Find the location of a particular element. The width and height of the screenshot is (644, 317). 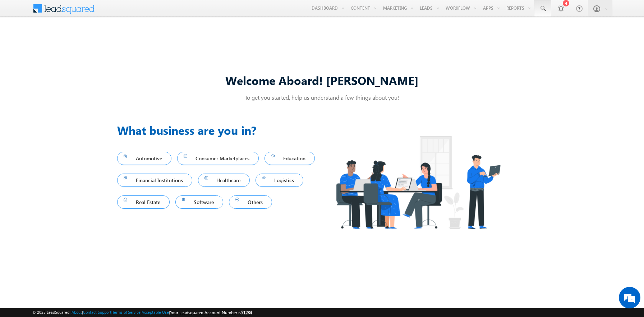

span: Consumer Marketplaces is located at coordinates (218, 159).